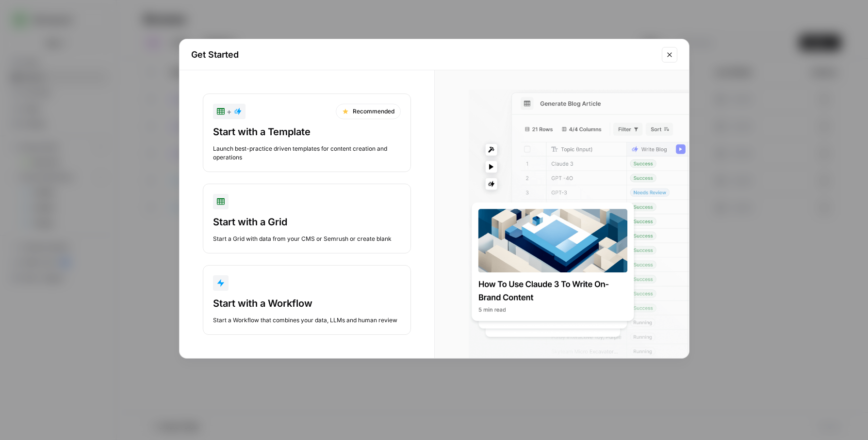  What do you see at coordinates (306, 153) in the screenshot?
I see `div: Launch best-practice driven templates for content creation and operations` at bounding box center [306, 153].